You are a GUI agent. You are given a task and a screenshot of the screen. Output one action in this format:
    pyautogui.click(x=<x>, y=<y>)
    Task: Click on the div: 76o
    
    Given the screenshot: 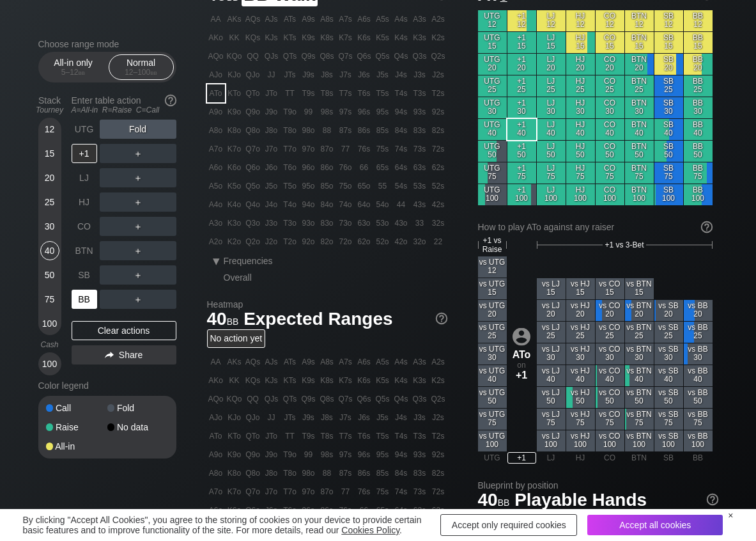 What is the action you would take?
    pyautogui.click(x=346, y=168)
    